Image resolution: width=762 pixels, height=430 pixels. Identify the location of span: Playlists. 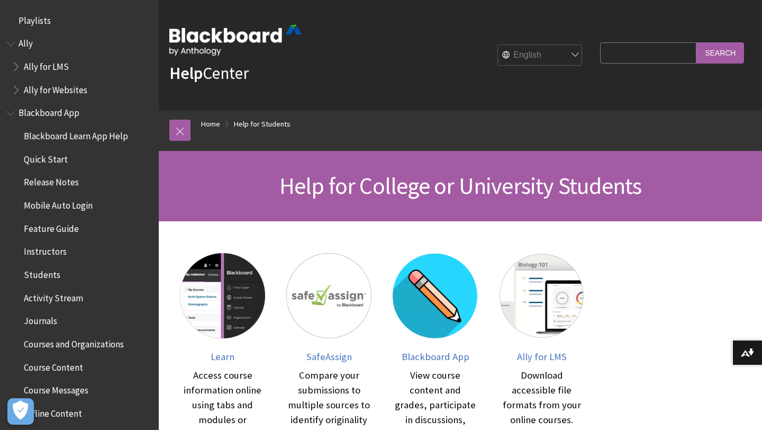
(34, 19).